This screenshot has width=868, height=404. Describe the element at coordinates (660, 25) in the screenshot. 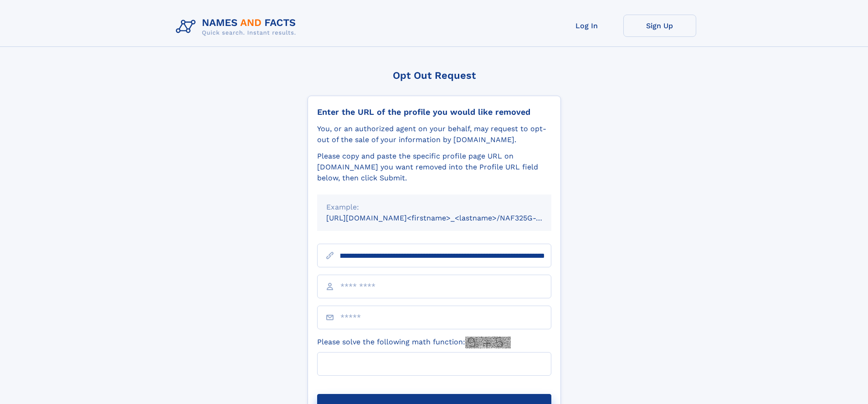

I see `a: Sign Up` at that location.